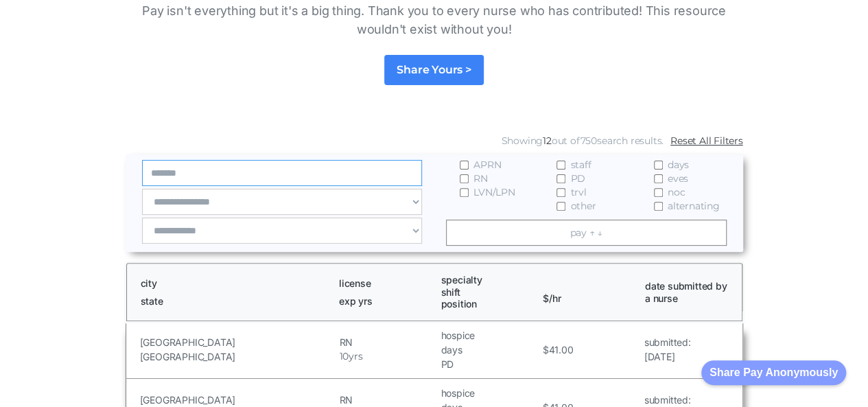 This screenshot has height=407, width=868. I want to click on h5: yrs, so click(355, 356).